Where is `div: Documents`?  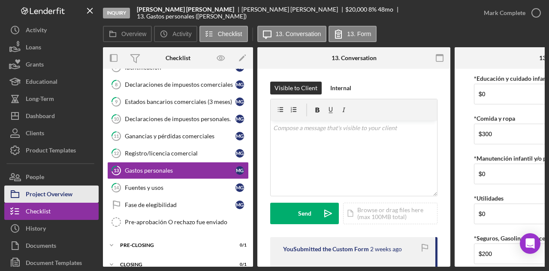
div: Documents is located at coordinates (41, 246).